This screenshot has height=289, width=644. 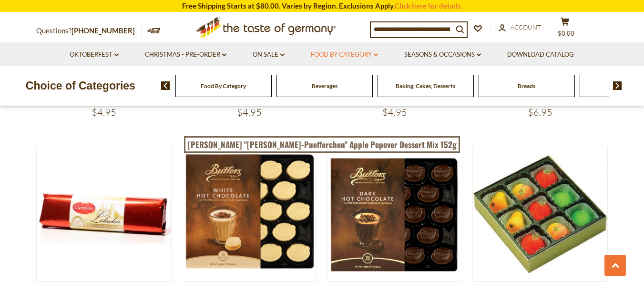 I want to click on img: Butlers Hot Cocoa Meltaways, Dark Chocolate, 8.46 oz, so click(x=395, y=214).